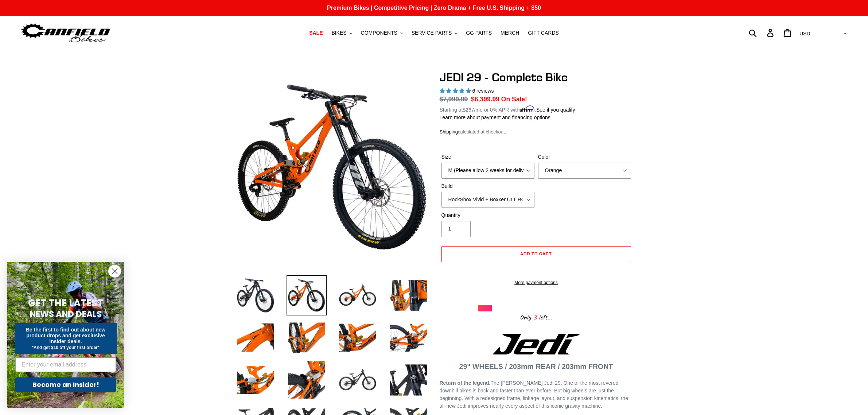 The height and width of the screenshot is (415, 868). What do you see at coordinates (556, 109) in the screenshot?
I see `a: See if you qualify - Learn more about Affirm Financing (opens in modal)` at bounding box center [556, 109].